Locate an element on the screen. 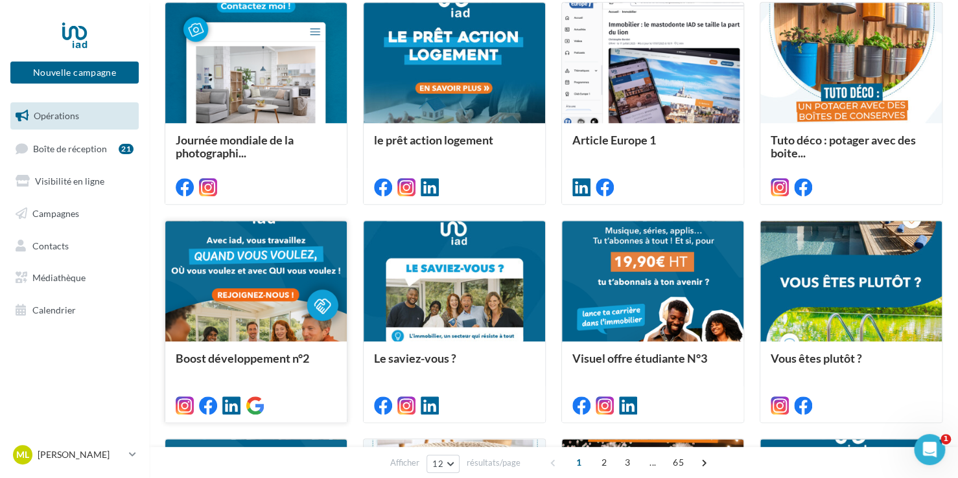 The image size is (958, 478). span: Vous êtes plutôt ? is located at coordinates (816, 358).